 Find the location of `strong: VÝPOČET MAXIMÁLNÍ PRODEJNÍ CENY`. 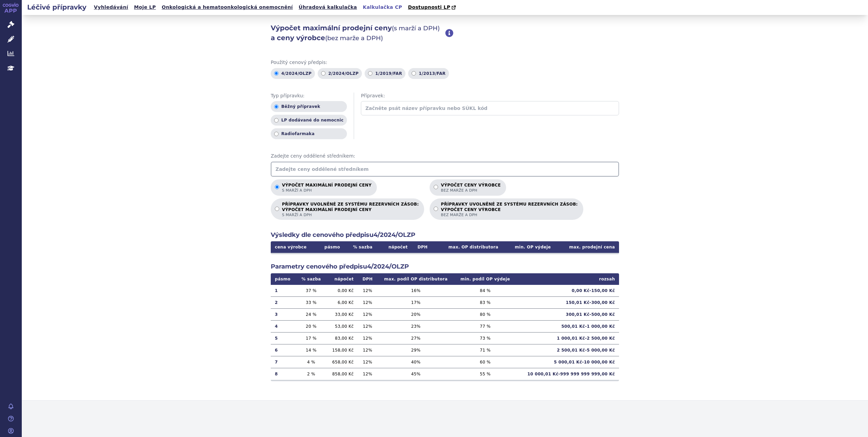

strong: VÝPOČET MAXIMÁLNÍ PRODEJNÍ CENY is located at coordinates (351, 210).